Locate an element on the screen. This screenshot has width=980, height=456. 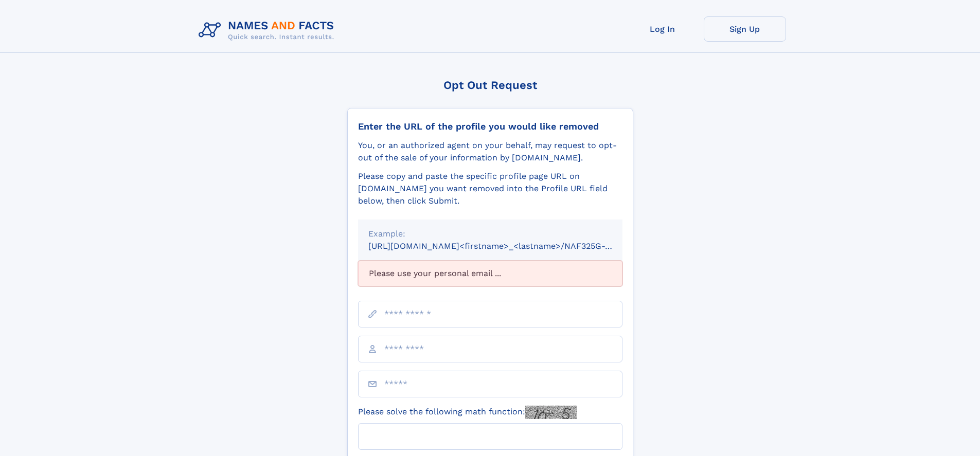
div: Opt Out Request is located at coordinates (490, 85).